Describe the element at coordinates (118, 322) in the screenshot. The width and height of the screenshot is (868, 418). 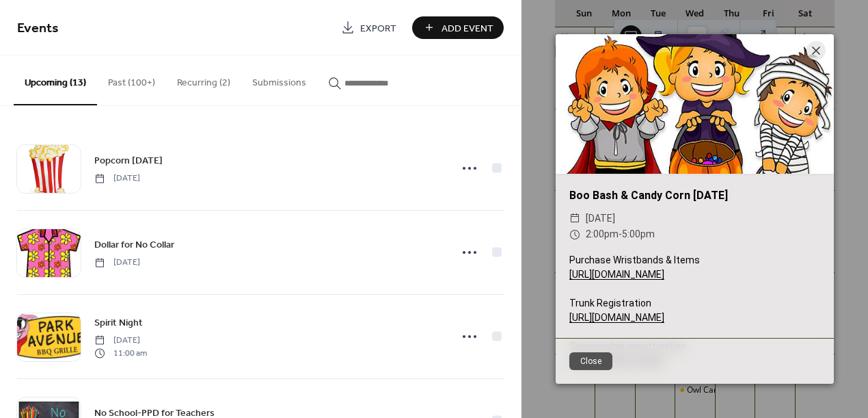
I see `a: Spirit Night` at that location.